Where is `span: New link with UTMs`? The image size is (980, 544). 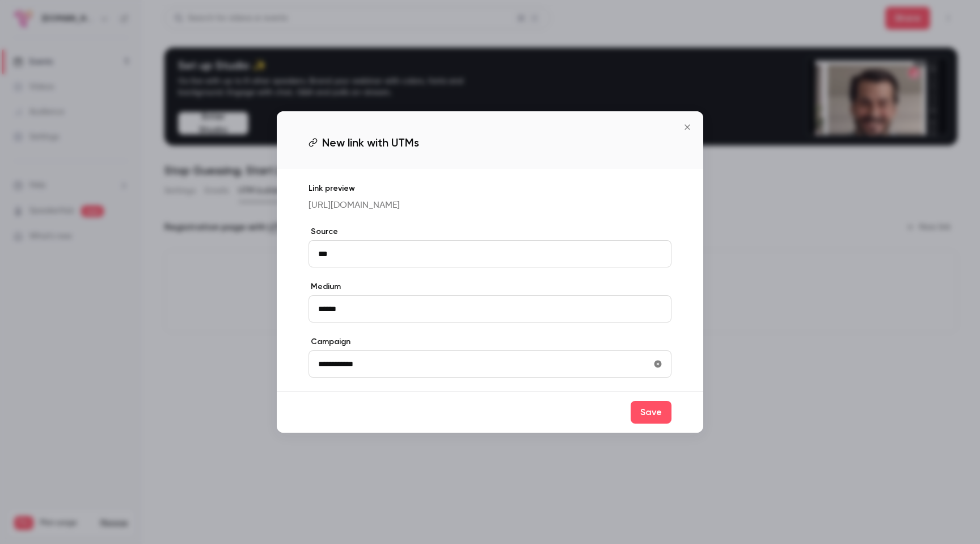 span: New link with UTMs is located at coordinates (371, 143).